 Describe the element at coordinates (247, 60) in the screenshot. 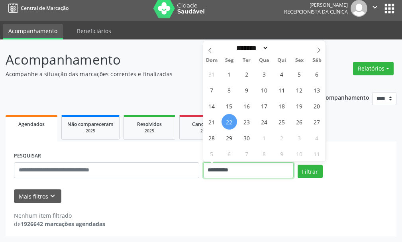

I see `span: Ter` at that location.